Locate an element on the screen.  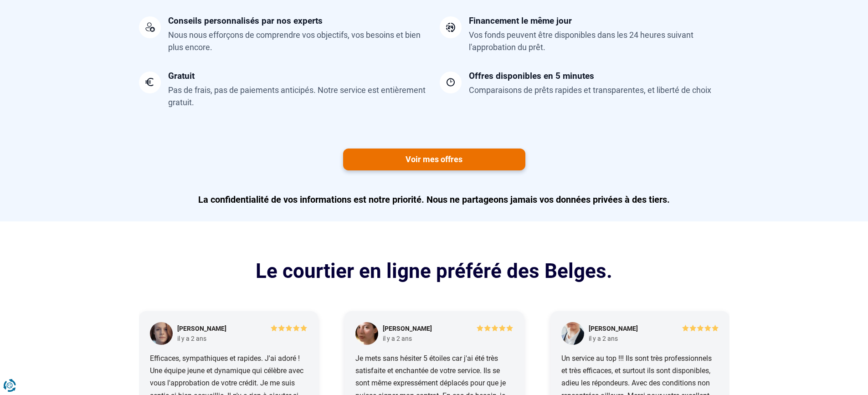
div: Gratuit is located at coordinates (182, 76).